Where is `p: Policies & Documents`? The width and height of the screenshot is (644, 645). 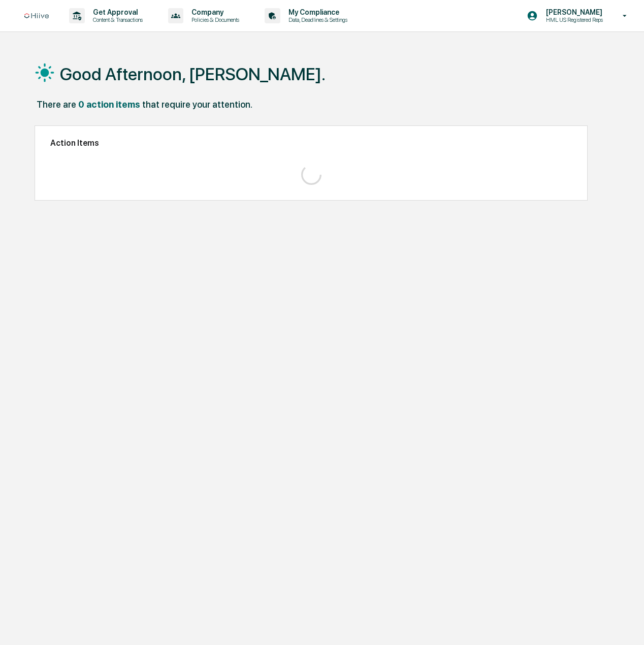 p: Policies & Documents is located at coordinates (214, 20).